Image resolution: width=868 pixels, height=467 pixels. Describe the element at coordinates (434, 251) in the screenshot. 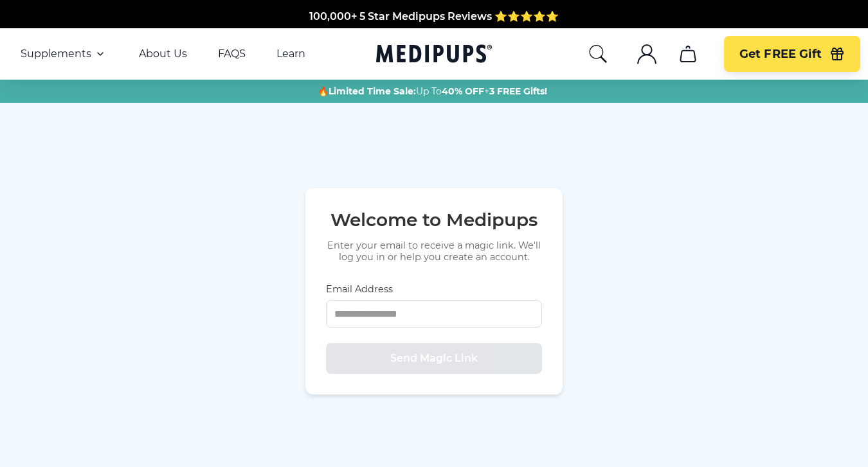

I see `p: Enter your email to receive a magic link. We'll log you in or help you create an account.` at that location.